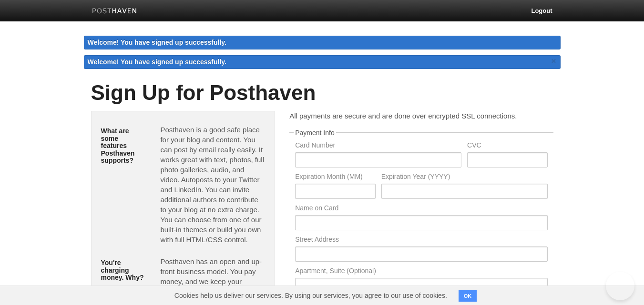 This screenshot has height=305, width=644. Describe the element at coordinates (315, 133) in the screenshot. I see `legend: Payment Info` at that location.